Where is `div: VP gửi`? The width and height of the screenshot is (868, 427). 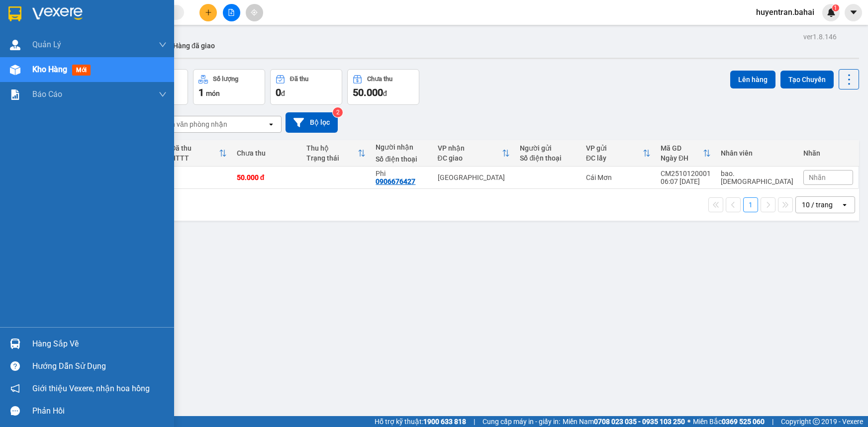 div: VP gửi is located at coordinates (615, 149).